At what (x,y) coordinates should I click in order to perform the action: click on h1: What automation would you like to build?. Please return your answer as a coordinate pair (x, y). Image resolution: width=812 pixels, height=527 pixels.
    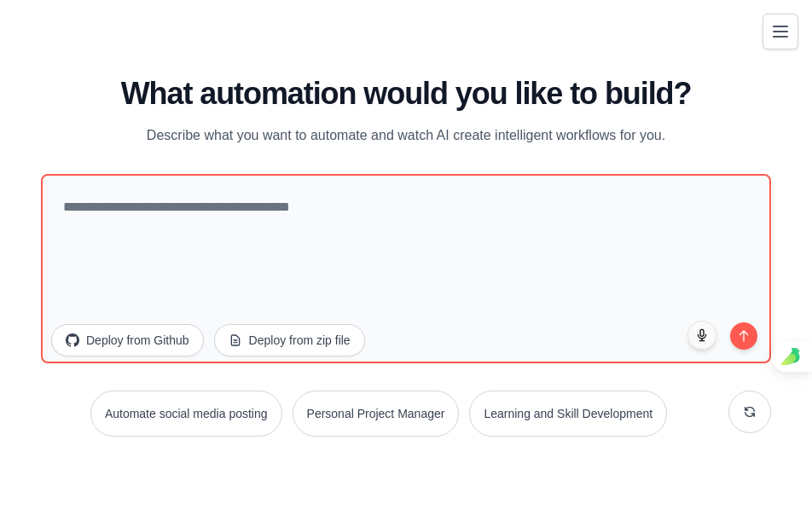
    Looking at the image, I should click on (406, 94).